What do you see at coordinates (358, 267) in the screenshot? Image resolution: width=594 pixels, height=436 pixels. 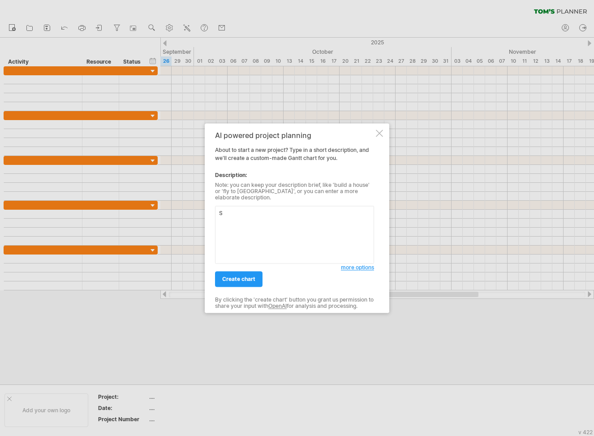 I see `span: more options` at bounding box center [358, 267].